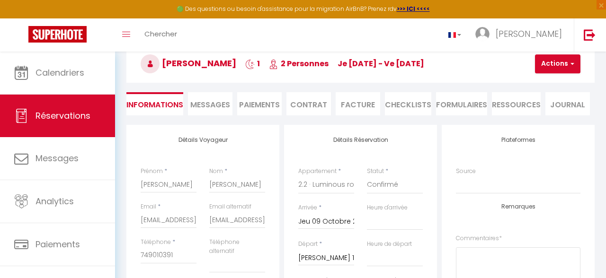 The width and height of the screenshot is (606, 278). What do you see at coordinates (160, 34) in the screenshot?
I see `span: Chercher` at bounding box center [160, 34].